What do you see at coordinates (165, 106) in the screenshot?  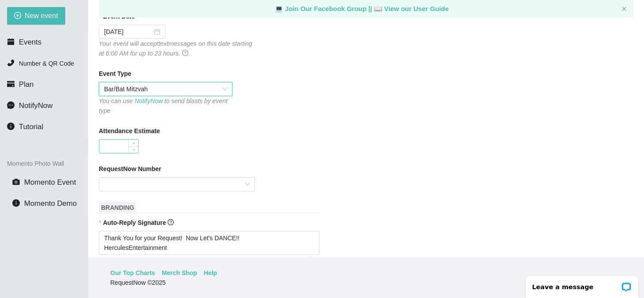 I see `div: You can use to send blasts by event type` at bounding box center [165, 106].